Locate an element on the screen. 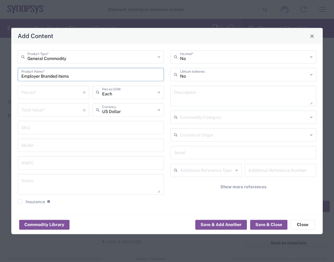 The image size is (334, 262). button: Save & Close is located at coordinates (269, 225).